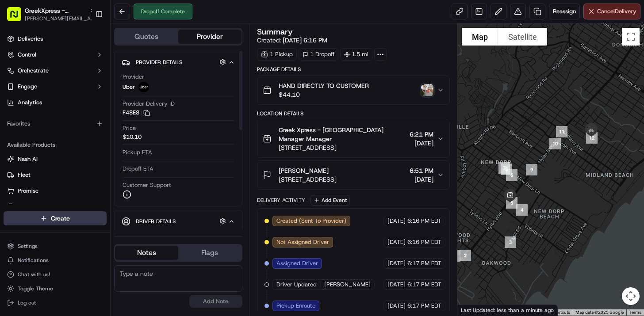 The width and height of the screenshot is (644, 316). Describe the element at coordinates (133, 77) in the screenshot. I see `span: Provider` at that location.